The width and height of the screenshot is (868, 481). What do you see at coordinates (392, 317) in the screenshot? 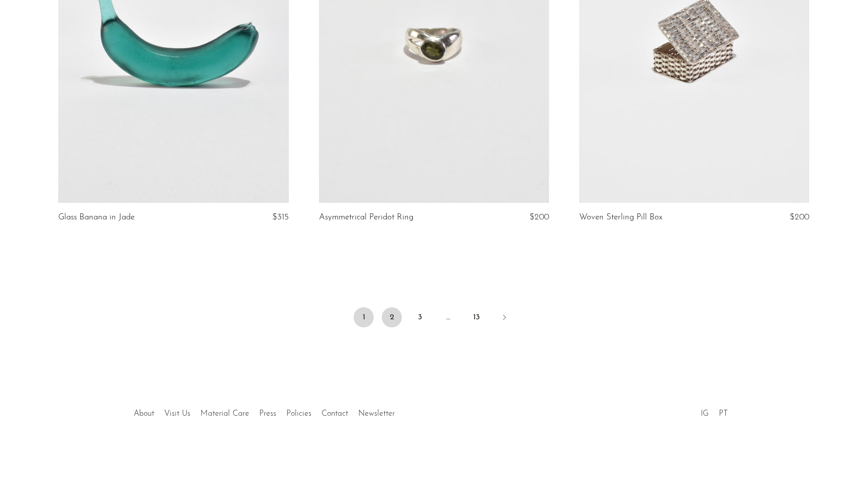
I see `a: 2` at bounding box center [392, 317].